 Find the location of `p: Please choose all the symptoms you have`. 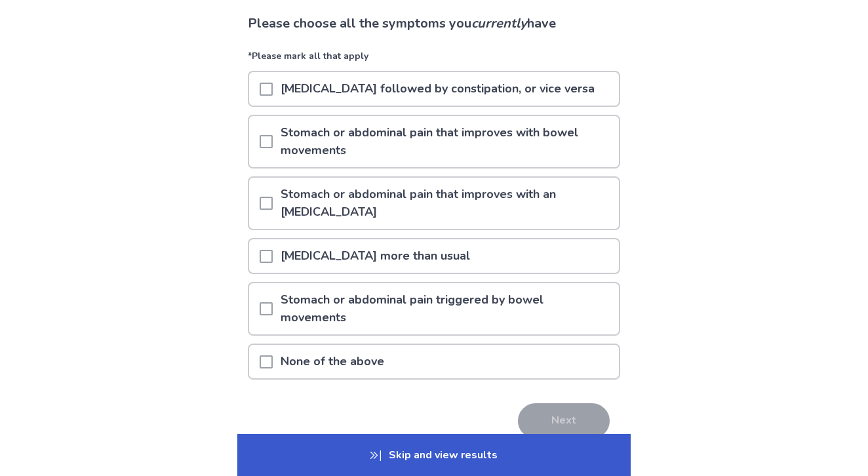

p: Please choose all the symptoms you have is located at coordinates (434, 24).